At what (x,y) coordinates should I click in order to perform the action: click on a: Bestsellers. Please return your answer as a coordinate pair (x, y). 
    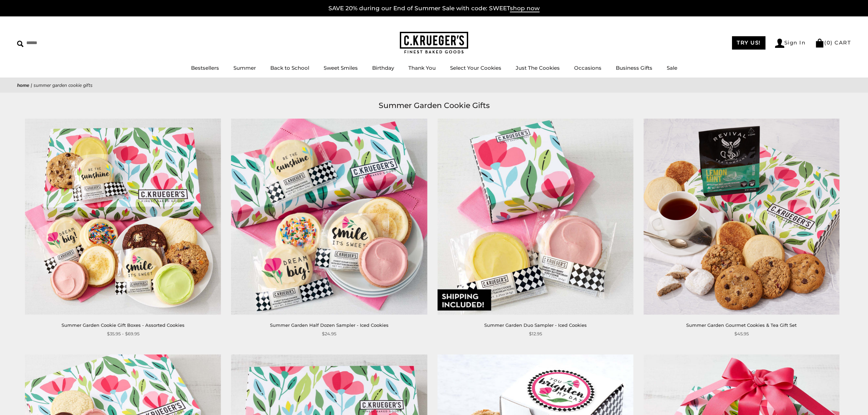
    Looking at the image, I should click on (205, 68).